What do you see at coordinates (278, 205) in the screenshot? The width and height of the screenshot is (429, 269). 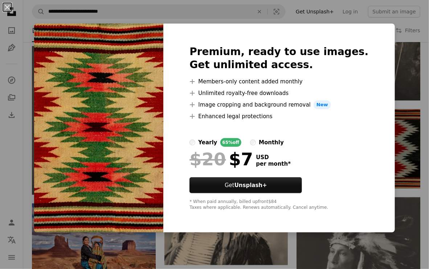 I see `div: * When paid annually, billed upfront $84 Taxes where applicable. Renews automatically. Cancel any...` at bounding box center [278, 205].